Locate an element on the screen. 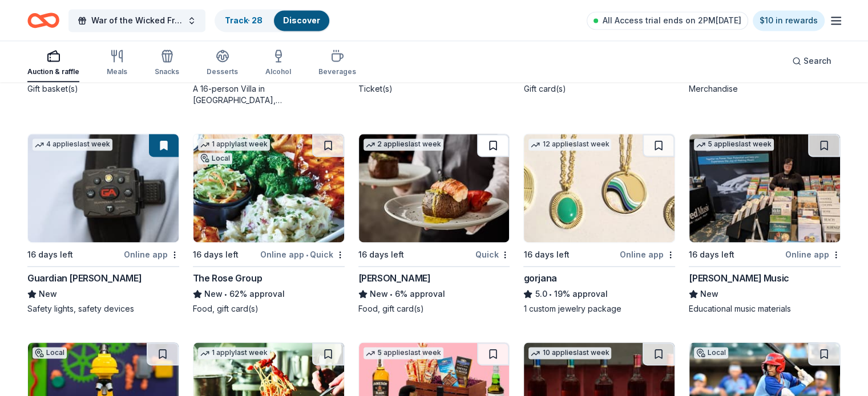  button: Beverages is located at coordinates (337, 63).